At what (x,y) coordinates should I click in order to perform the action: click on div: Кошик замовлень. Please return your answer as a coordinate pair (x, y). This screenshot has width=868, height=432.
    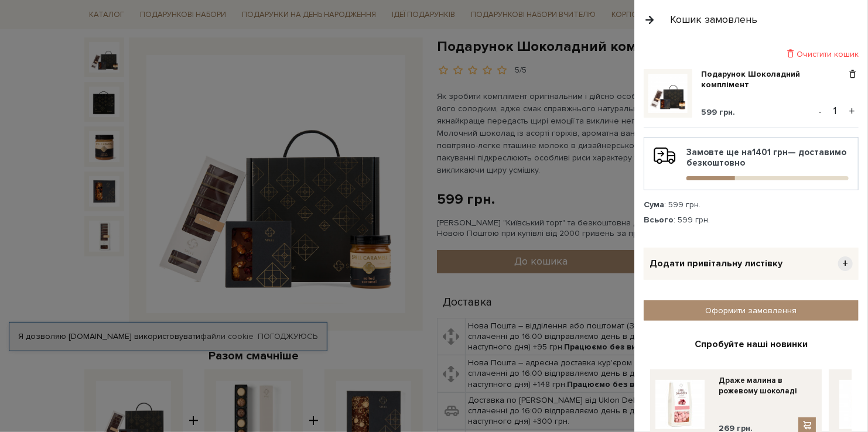
    Looking at the image, I should click on (714, 19).